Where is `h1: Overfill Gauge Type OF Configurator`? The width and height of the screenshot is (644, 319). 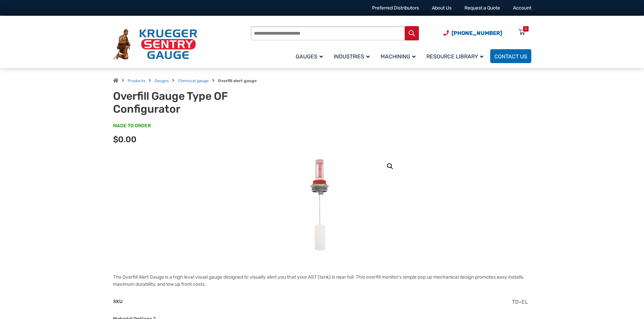
h1: Overfill Gauge Type OF Configurator is located at coordinates (197, 102).